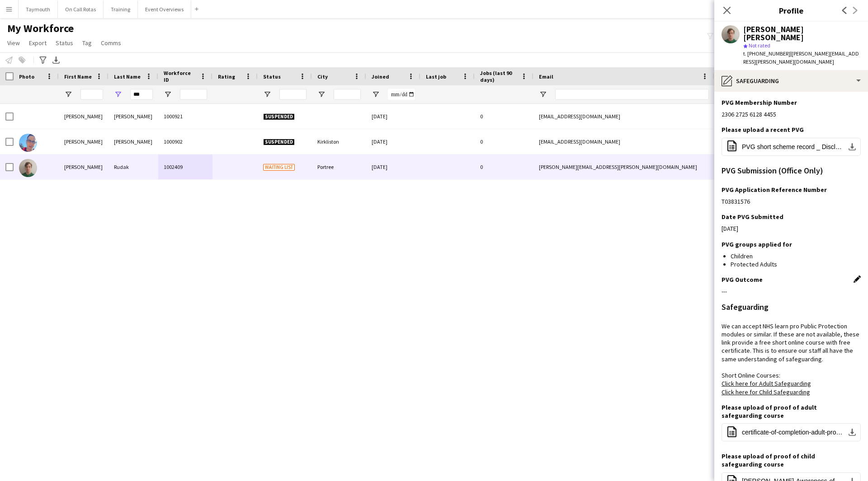 This screenshot has width=868, height=481. I want to click on div: 2306 2725 6128 4455, so click(791, 114).